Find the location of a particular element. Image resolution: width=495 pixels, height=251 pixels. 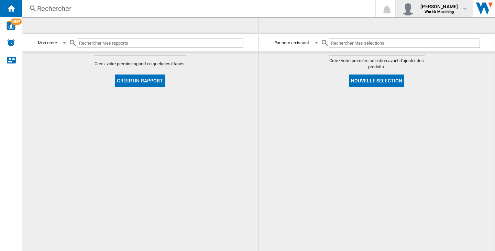

div: Par nom croissant is located at coordinates (291, 43).